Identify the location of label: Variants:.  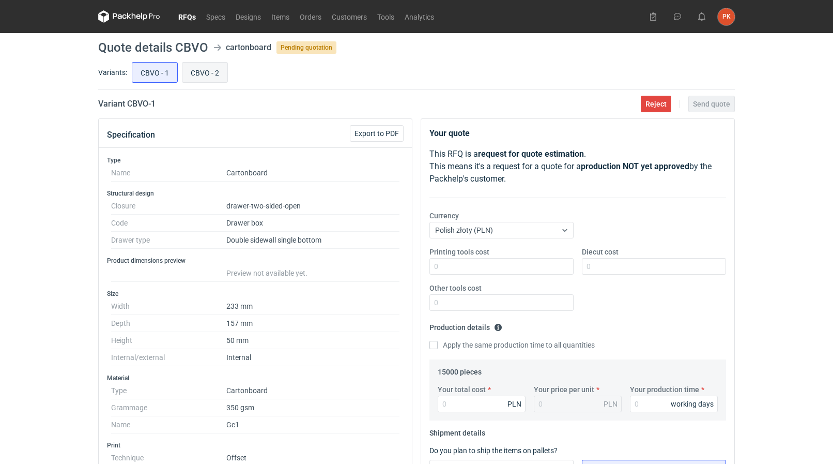
(113, 72).